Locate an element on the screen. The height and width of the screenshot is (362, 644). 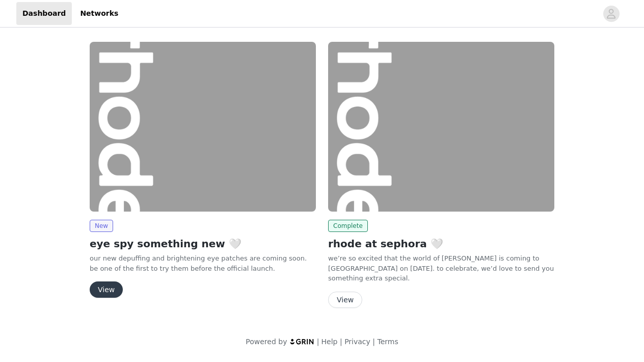
a: Dashboard is located at coordinates (44, 13).